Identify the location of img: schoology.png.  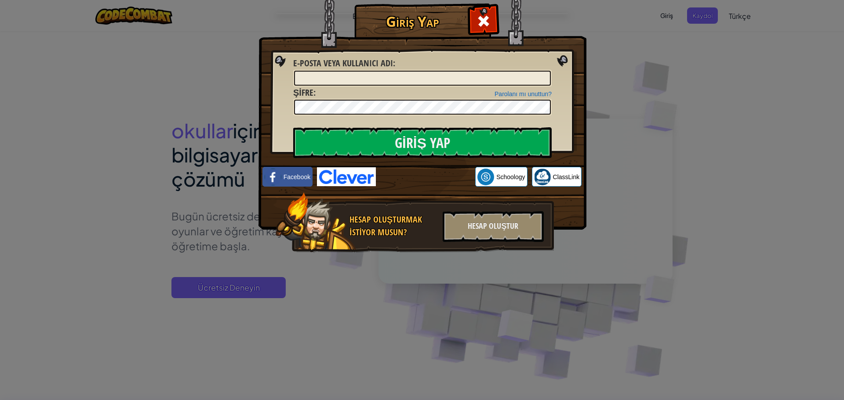
(486, 177).